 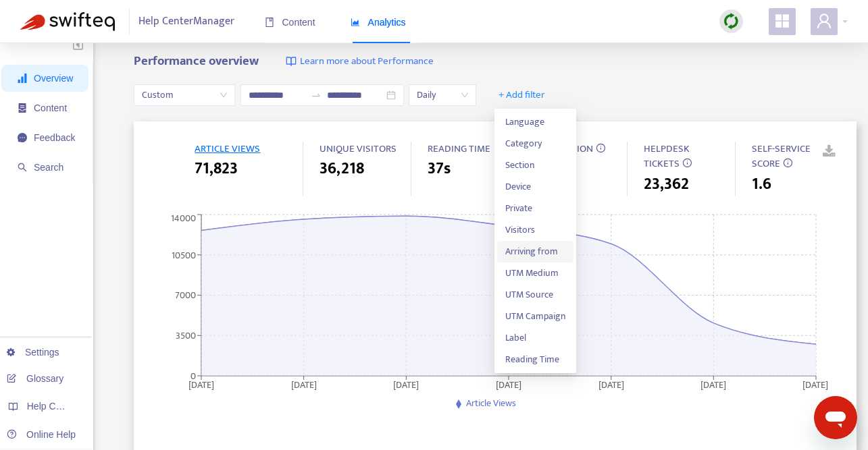 I want to click on span: UNIQUE VISITORS, so click(x=358, y=148).